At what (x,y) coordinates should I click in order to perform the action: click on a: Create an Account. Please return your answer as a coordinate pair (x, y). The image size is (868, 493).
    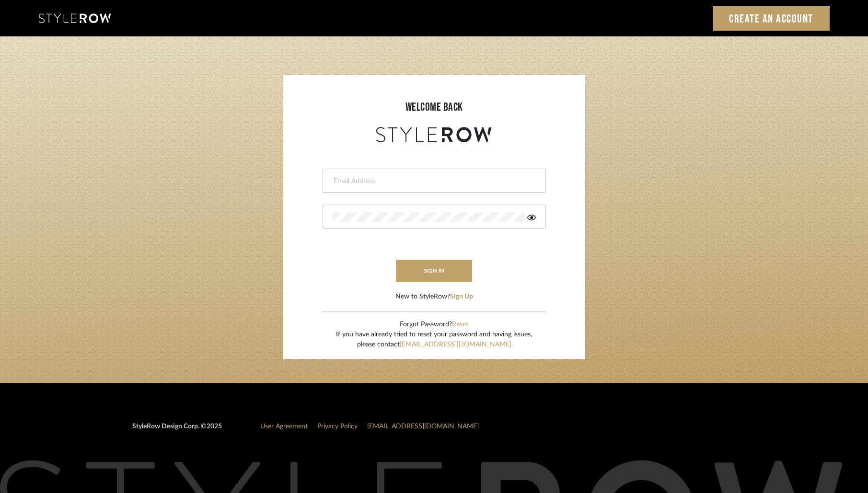
    Looking at the image, I should click on (771, 18).